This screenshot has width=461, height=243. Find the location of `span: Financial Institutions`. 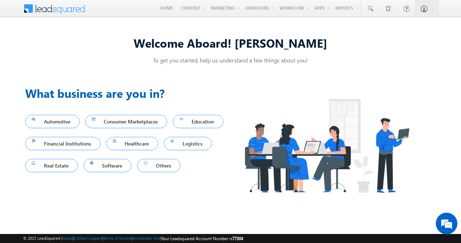

span: Financial Institutions is located at coordinates (63, 143).